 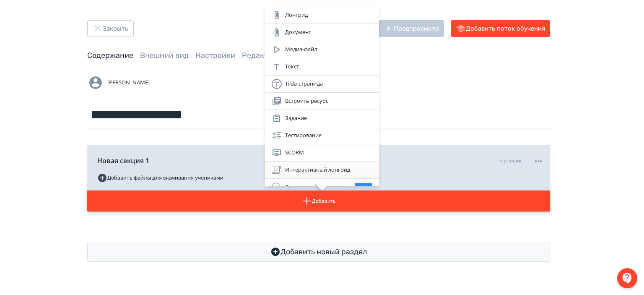 I want to click on div: Интерактивный лонгрид, so click(x=322, y=170).